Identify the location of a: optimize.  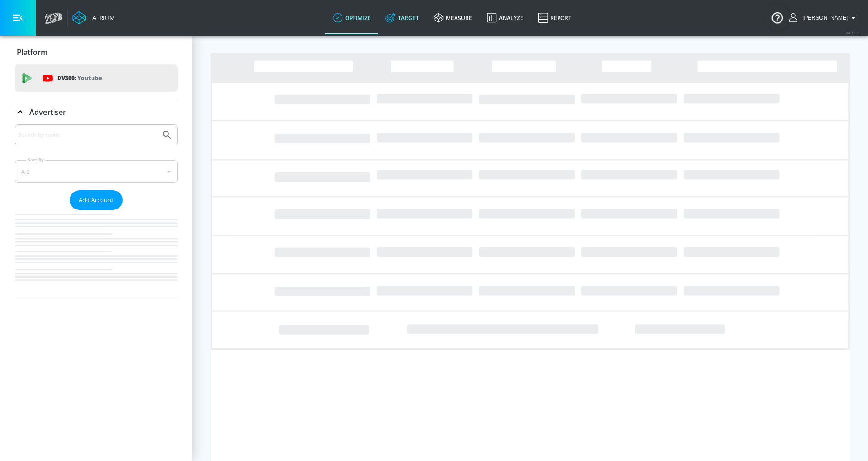
(352, 18).